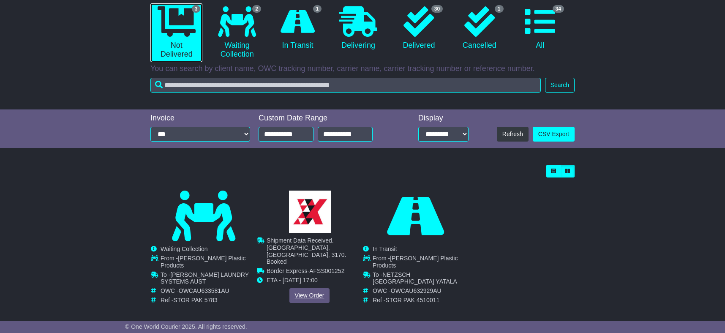 This screenshot has width=725, height=333. I want to click on a: 1 In Transit, so click(298, 28).